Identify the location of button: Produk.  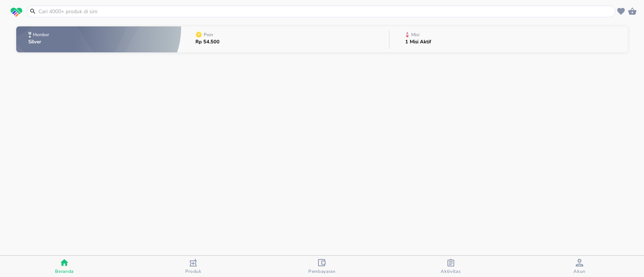
(193, 267).